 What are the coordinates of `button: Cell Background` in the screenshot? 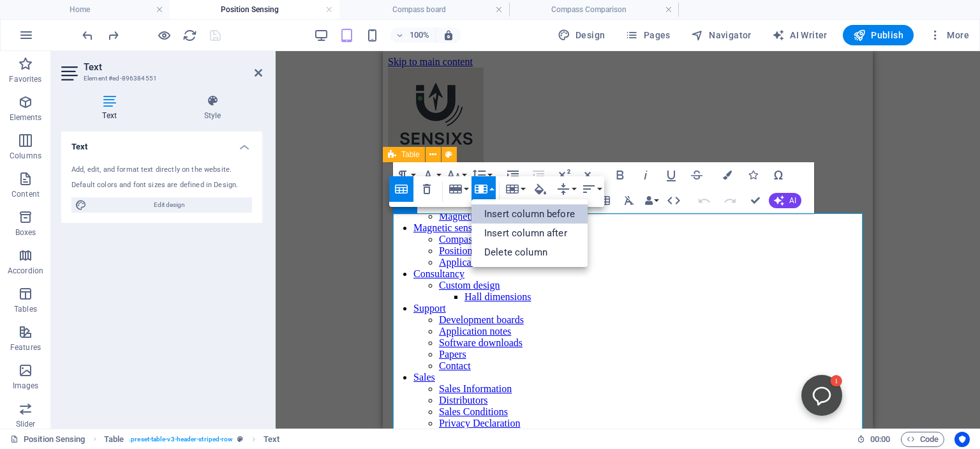 It's located at (540, 189).